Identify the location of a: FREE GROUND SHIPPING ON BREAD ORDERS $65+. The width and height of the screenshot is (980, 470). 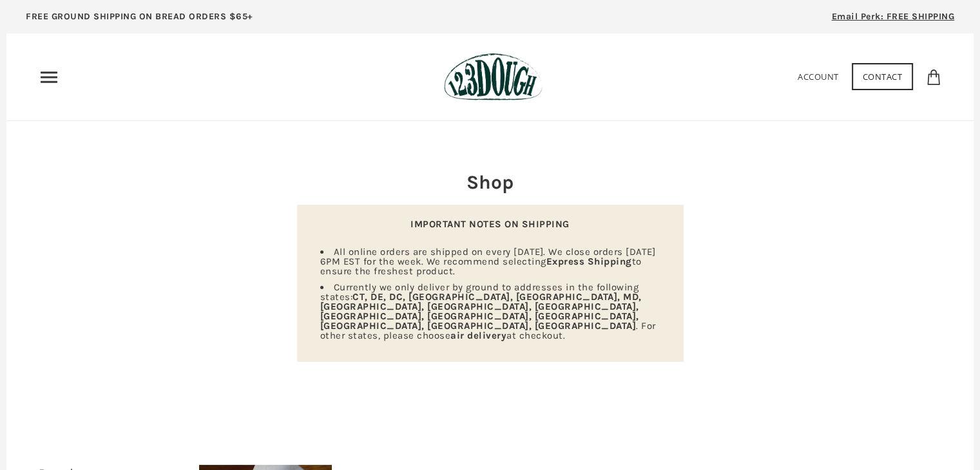
(139, 20).